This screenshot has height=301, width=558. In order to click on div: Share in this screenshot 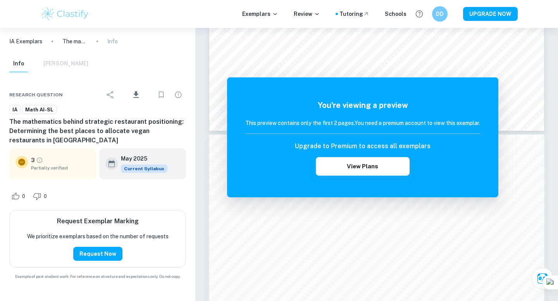, I will do `click(110, 95)`.